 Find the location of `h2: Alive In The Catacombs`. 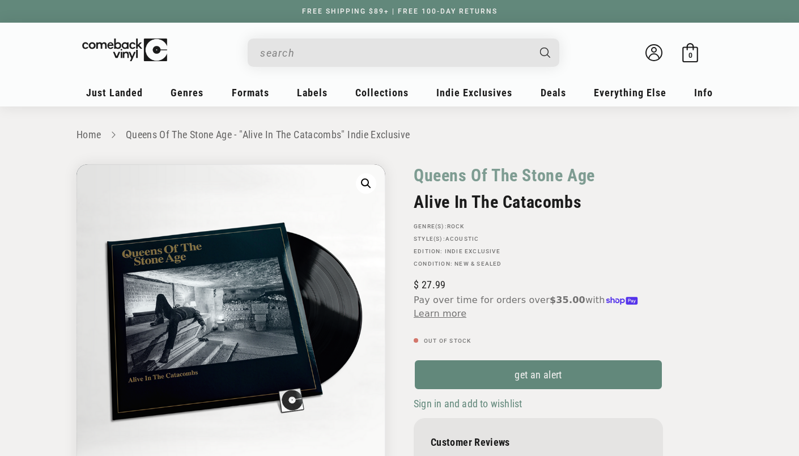

h2: Alive In The Catacombs is located at coordinates (538, 202).